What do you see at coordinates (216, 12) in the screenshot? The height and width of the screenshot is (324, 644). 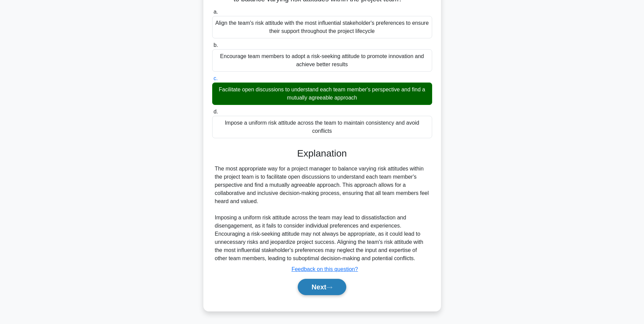 I see `span: a.` at bounding box center [216, 12].